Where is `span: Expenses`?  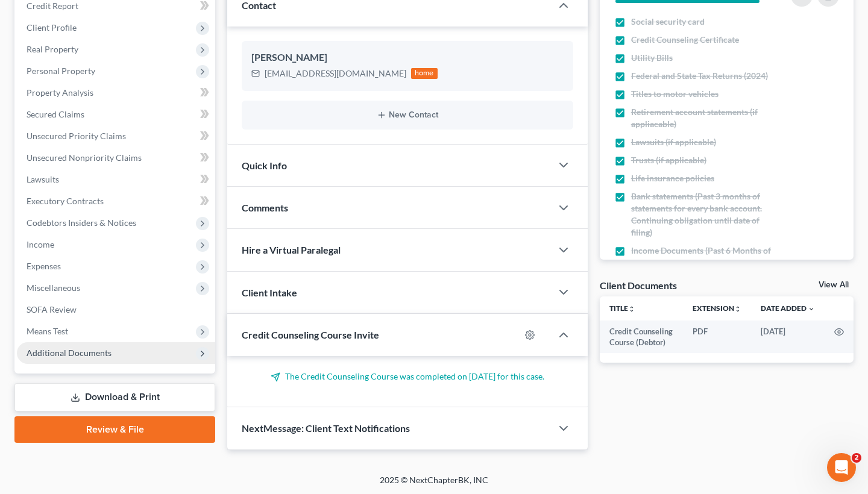 span: Expenses is located at coordinates (43, 266).